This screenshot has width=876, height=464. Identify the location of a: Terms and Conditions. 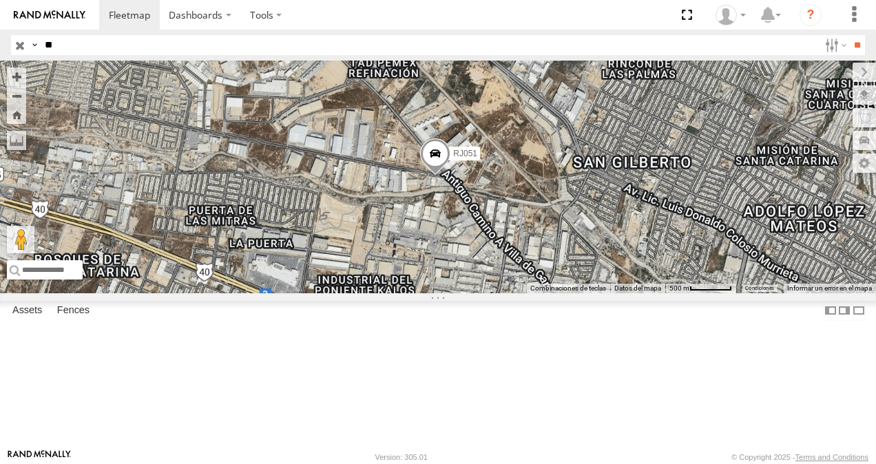
(832, 458).